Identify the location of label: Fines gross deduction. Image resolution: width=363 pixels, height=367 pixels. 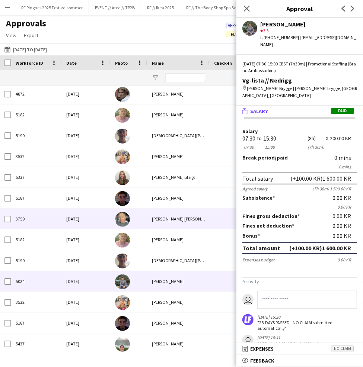
(271, 216).